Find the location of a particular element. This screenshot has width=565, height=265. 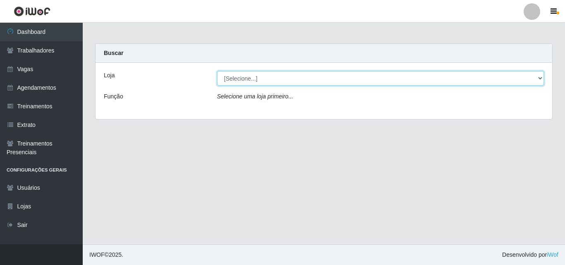

strong: Buscar is located at coordinates (113, 53).